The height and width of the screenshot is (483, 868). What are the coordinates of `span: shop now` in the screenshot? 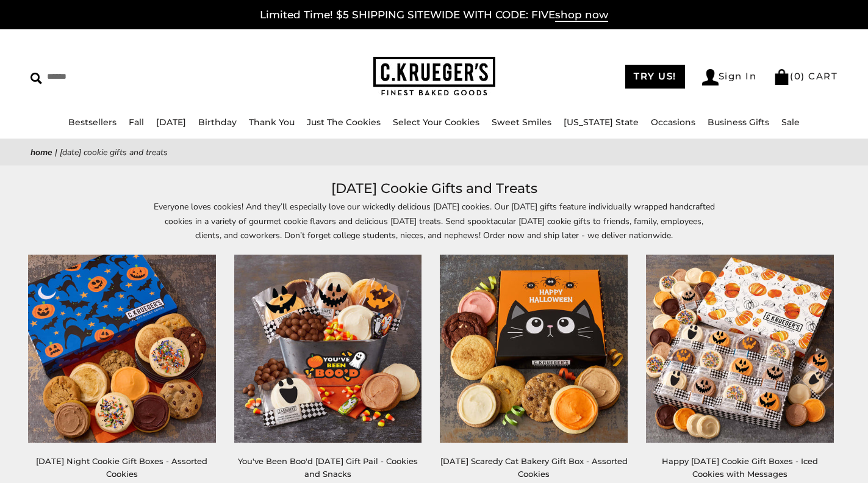 It's located at (581, 15).